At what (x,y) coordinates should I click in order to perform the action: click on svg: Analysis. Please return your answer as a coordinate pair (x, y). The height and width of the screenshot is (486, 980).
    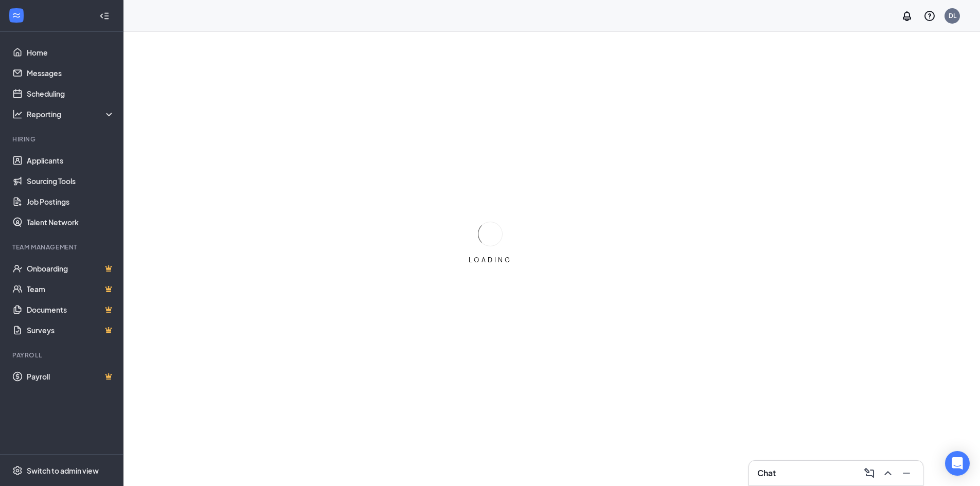
    Looking at the image, I should click on (17, 114).